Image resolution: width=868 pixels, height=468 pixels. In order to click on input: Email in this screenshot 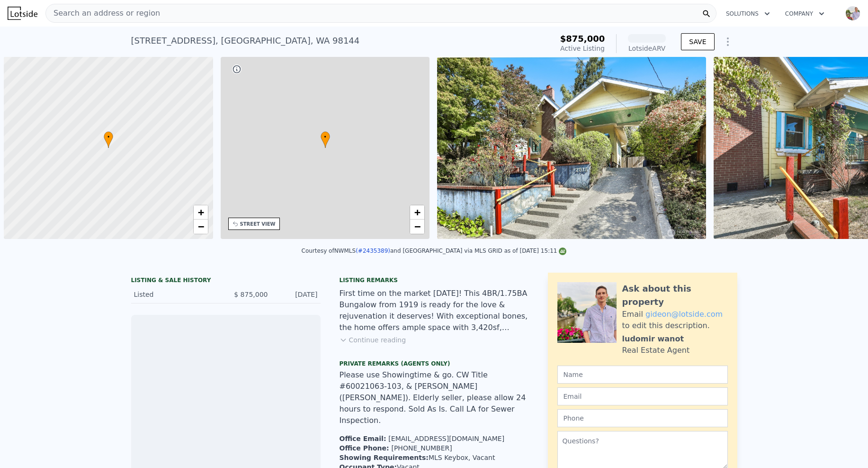, I will do `click(643, 396)`.